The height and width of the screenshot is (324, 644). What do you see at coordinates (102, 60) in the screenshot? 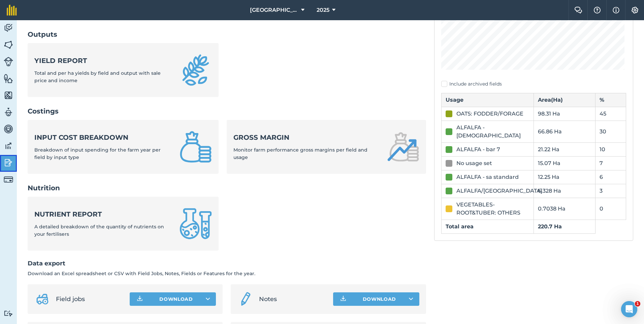
I see `strong: Yield report` at bounding box center [102, 60].